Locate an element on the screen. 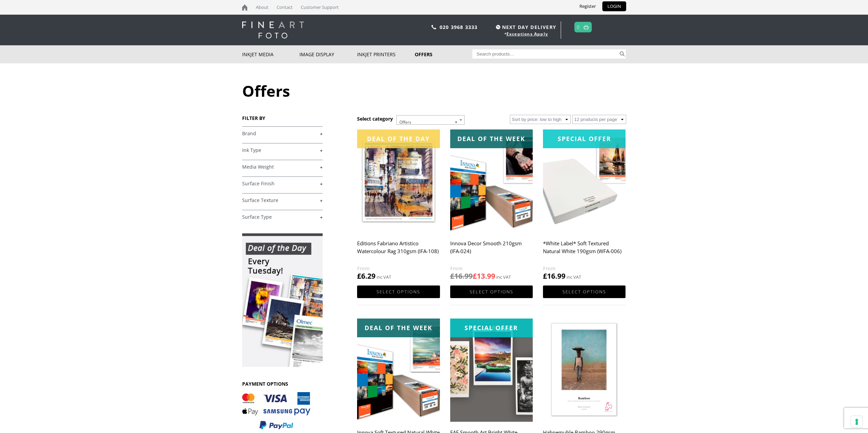 This screenshot has height=433, width=868. h2: Editions Fabriano Artistico Watercolour Rag 310gsm (IFA-108) is located at coordinates (399, 251).